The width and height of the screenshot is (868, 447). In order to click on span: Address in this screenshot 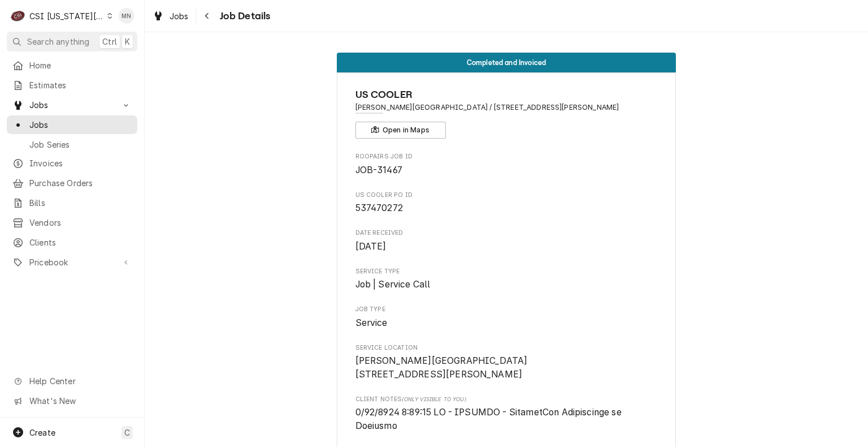, I will do `click(506, 108)`.